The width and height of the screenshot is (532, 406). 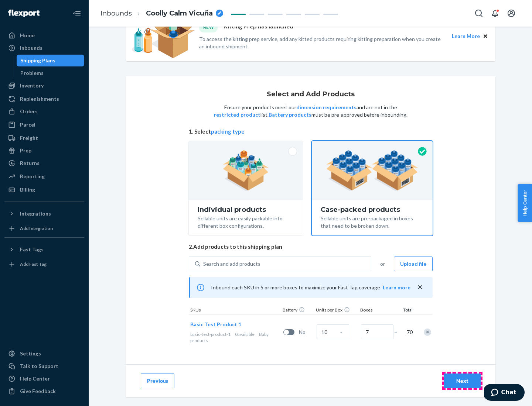 I want to click on span: Coolly Calm Vicuña, so click(x=179, y=14).